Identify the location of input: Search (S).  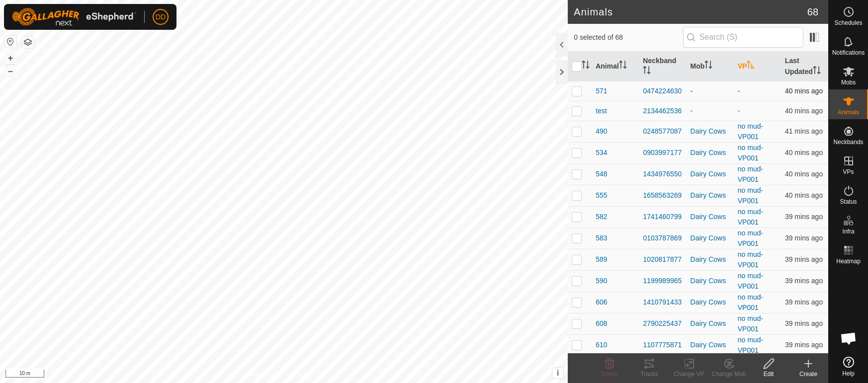
(743, 37).